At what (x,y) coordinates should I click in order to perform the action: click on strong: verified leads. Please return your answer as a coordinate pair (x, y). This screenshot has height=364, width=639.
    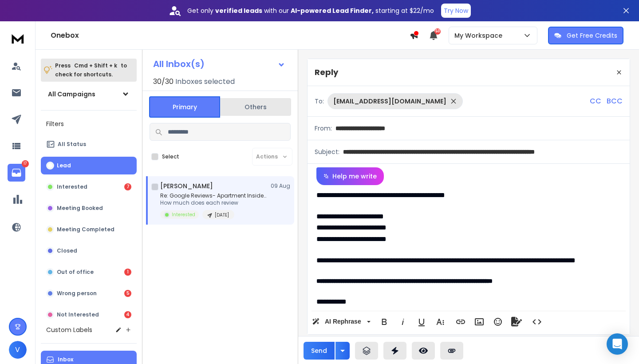
    Looking at the image, I should click on (239, 11).